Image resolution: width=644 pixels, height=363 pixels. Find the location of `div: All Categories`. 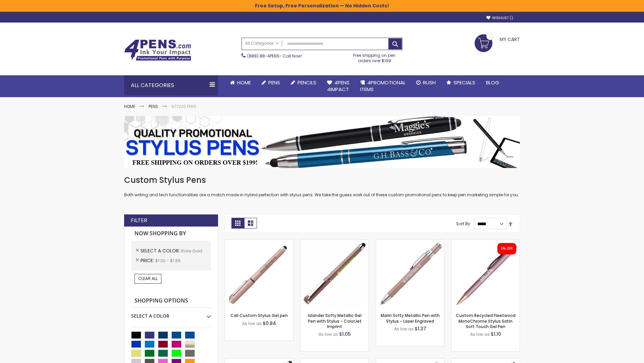

div: All Categories is located at coordinates (171, 85).